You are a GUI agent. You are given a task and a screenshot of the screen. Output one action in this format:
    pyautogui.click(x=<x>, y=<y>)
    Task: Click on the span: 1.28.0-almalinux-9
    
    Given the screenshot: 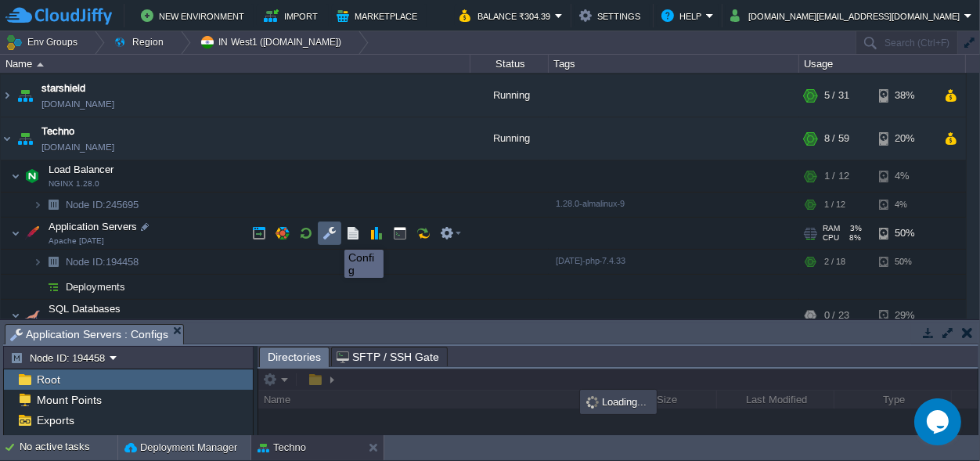 What is the action you would take?
    pyautogui.click(x=590, y=204)
    